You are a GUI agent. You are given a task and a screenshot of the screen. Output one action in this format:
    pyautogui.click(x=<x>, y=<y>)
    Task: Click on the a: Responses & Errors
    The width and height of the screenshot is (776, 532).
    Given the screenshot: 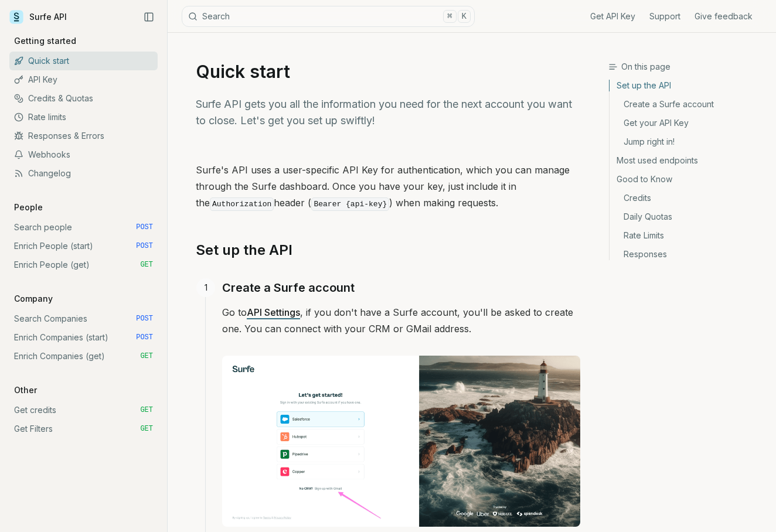 What is the action you would take?
    pyautogui.click(x=83, y=136)
    